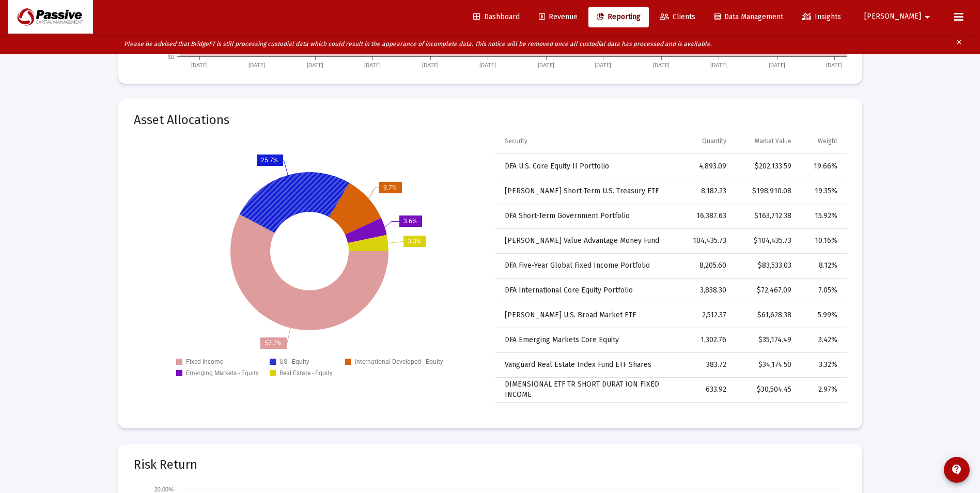 Image resolution: width=980 pixels, height=493 pixels. Describe the element at coordinates (767, 389) in the screenshot. I see `td: $30,504.45` at that location.